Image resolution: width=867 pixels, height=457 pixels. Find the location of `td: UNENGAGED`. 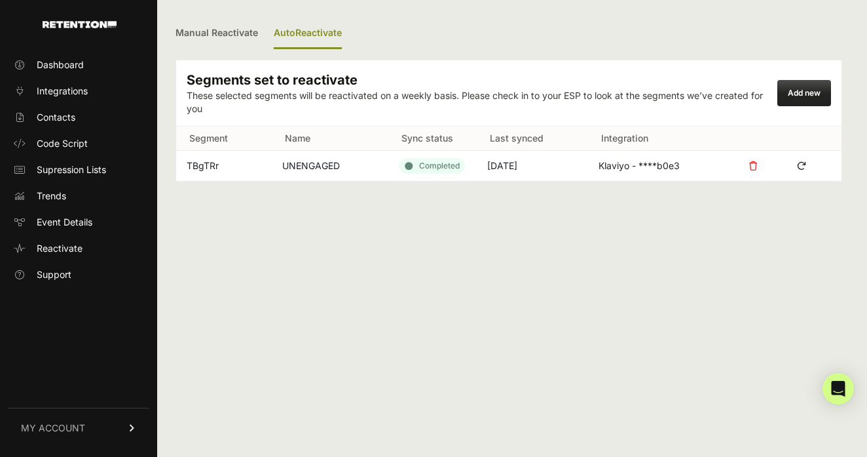

td: UNENGAGED is located at coordinates (330, 166).